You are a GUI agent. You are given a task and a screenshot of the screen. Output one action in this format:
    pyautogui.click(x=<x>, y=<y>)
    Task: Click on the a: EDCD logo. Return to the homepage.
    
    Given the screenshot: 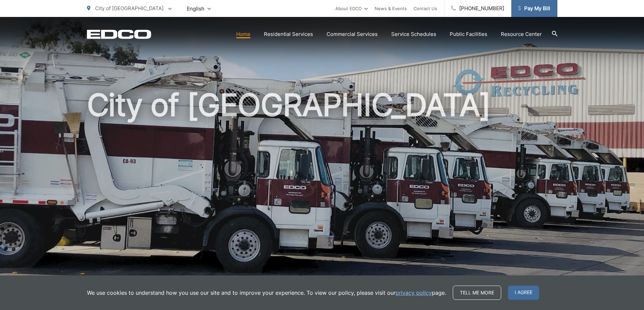 What is the action you would take?
    pyautogui.click(x=119, y=34)
    